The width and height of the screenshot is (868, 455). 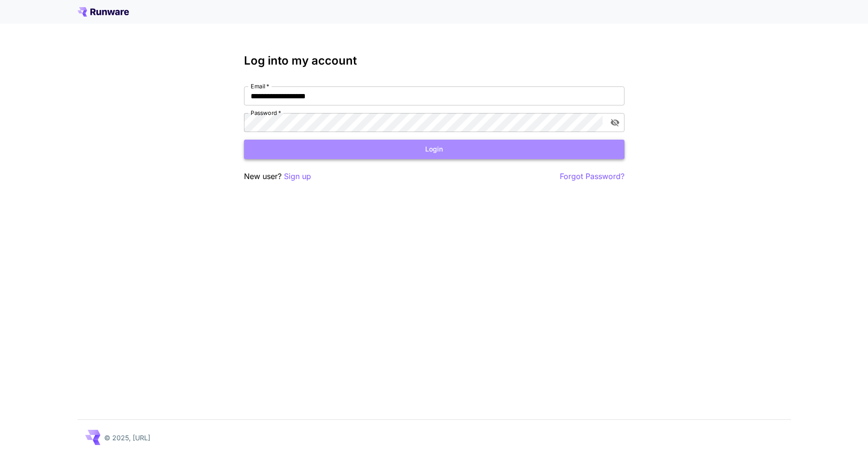 I want to click on p: Sign up, so click(x=297, y=176).